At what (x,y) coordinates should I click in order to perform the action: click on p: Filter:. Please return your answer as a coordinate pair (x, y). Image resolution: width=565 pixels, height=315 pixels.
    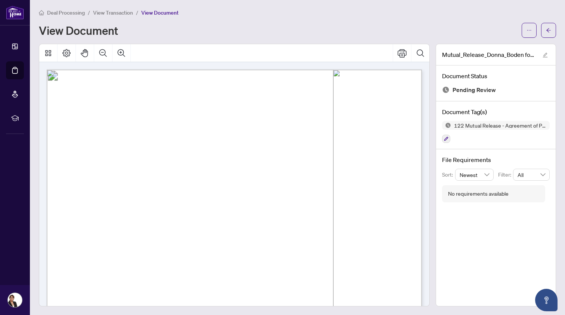
    Looking at the image, I should click on (506, 175).